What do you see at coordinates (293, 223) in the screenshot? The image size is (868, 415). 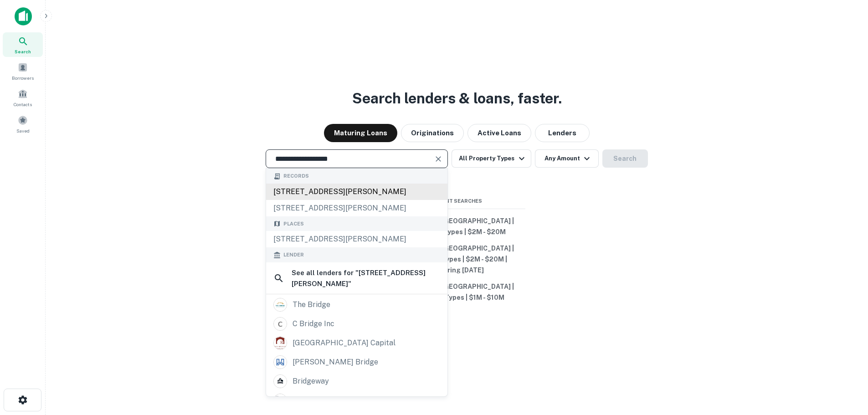 I see `span: Places` at bounding box center [293, 223].